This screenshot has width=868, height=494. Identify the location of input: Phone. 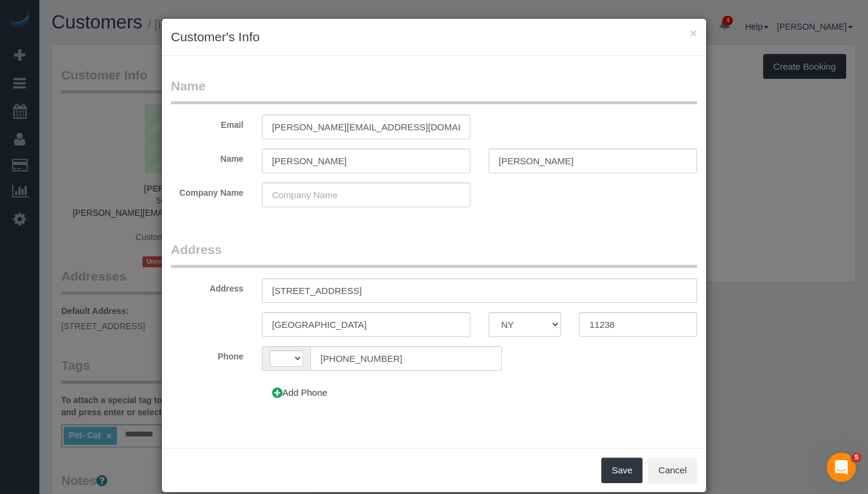
(406, 359).